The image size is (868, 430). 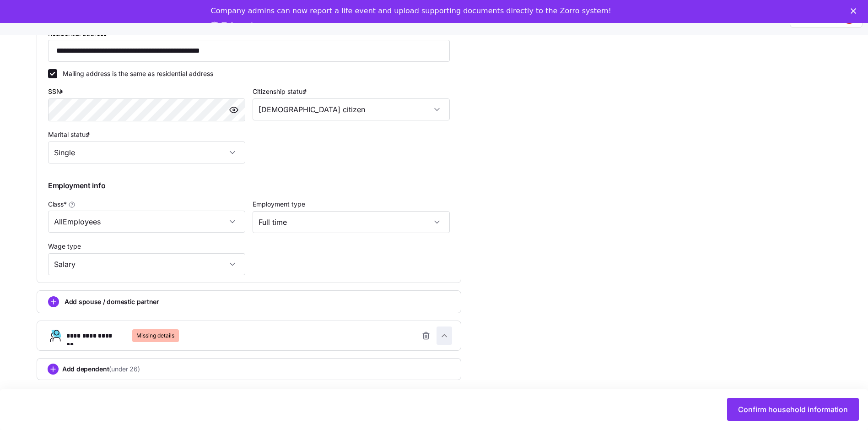 I want to click on span: (under 26), so click(x=124, y=369).